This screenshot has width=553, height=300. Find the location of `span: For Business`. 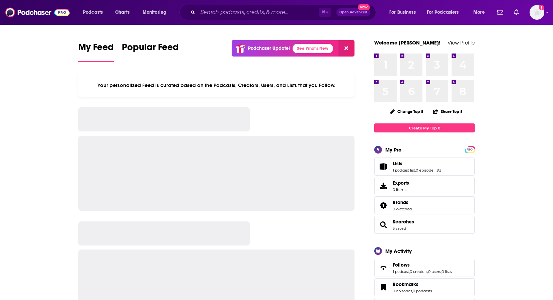

span: For Business is located at coordinates (403, 12).